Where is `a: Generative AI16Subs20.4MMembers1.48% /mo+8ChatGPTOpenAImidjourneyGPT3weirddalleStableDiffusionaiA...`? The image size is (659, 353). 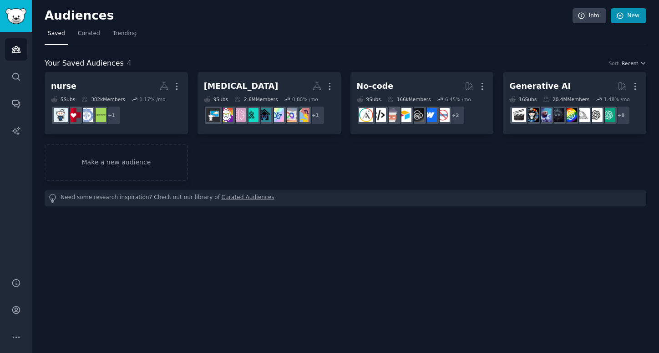 a: Generative AI16Subs20.4MMembers1.48% /mo+8ChatGPTOpenAImidjourneyGPT3weirddalleStableDiffusionaiA... is located at coordinates (575, 103).